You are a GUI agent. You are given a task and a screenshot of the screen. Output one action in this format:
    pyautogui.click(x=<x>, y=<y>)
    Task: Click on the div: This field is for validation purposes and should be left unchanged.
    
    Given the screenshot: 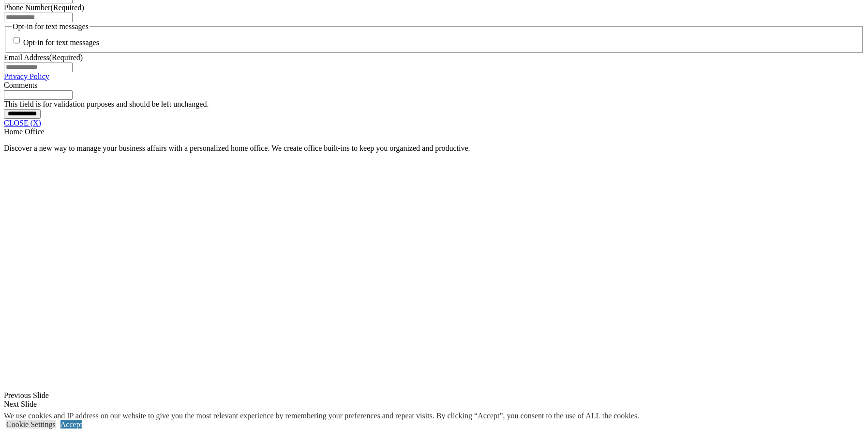 What is the action you would take?
    pyautogui.click(x=434, y=104)
    